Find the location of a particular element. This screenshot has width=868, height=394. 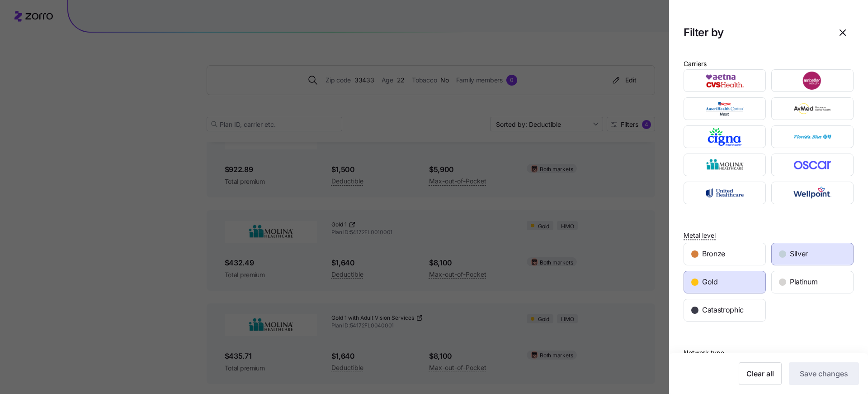

span: Bronze is located at coordinates (714, 253).